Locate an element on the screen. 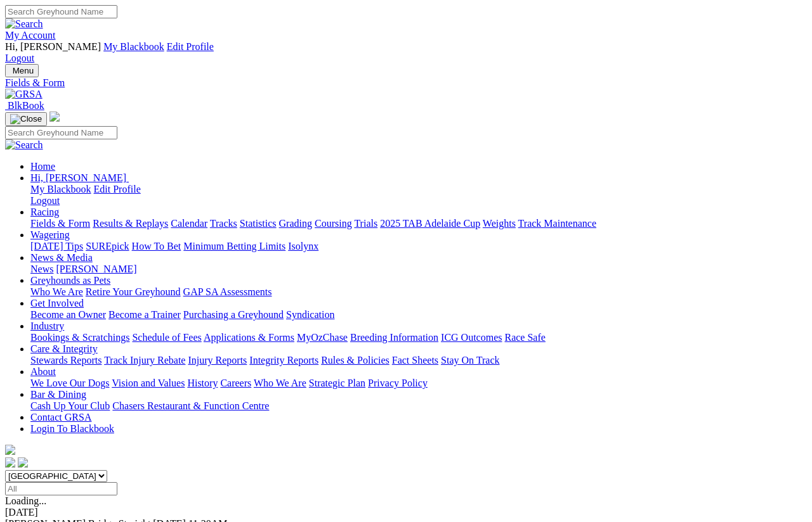 The image size is (812, 522). div: News & Media is located at coordinates (419, 269).